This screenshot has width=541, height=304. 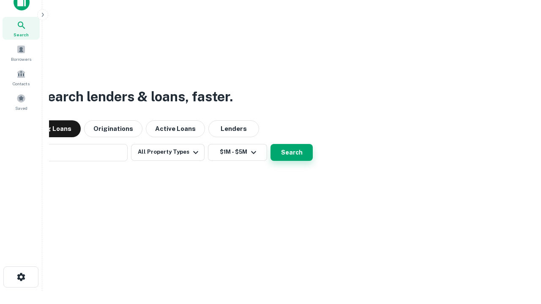 What do you see at coordinates (21, 35) in the screenshot?
I see `span: Search` at bounding box center [21, 35].